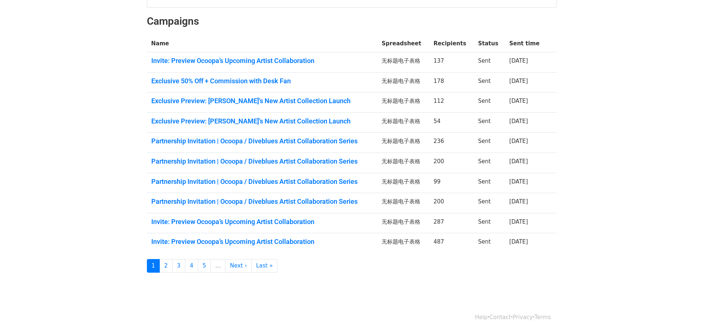  What do you see at coordinates (481, 318) in the screenshot?
I see `a: Help` at bounding box center [481, 318].